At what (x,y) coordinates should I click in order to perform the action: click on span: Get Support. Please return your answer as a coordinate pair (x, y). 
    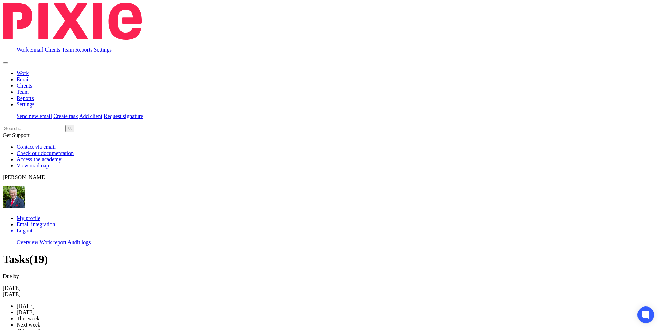
    Looking at the image, I should click on (16, 135).